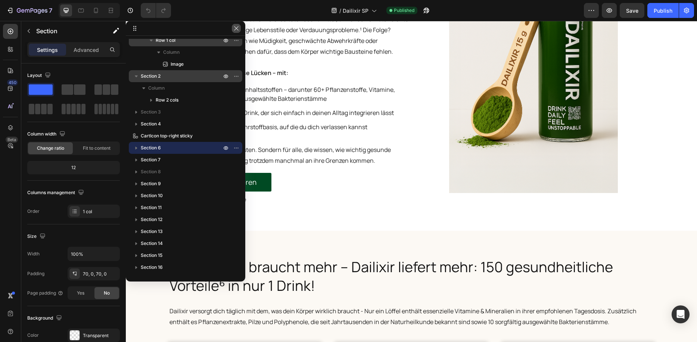 This screenshot has height=342, width=697. I want to click on div: Color, so click(33, 335).